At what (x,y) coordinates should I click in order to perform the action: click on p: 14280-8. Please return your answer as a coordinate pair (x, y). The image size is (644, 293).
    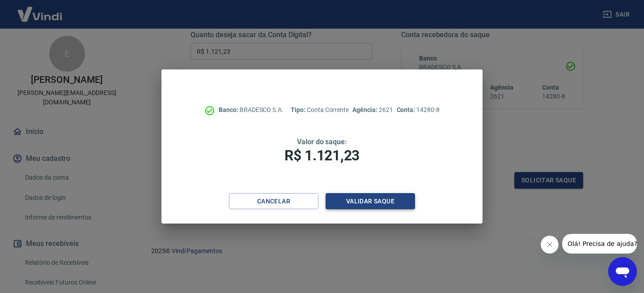
    Looking at the image, I should click on (418, 110).